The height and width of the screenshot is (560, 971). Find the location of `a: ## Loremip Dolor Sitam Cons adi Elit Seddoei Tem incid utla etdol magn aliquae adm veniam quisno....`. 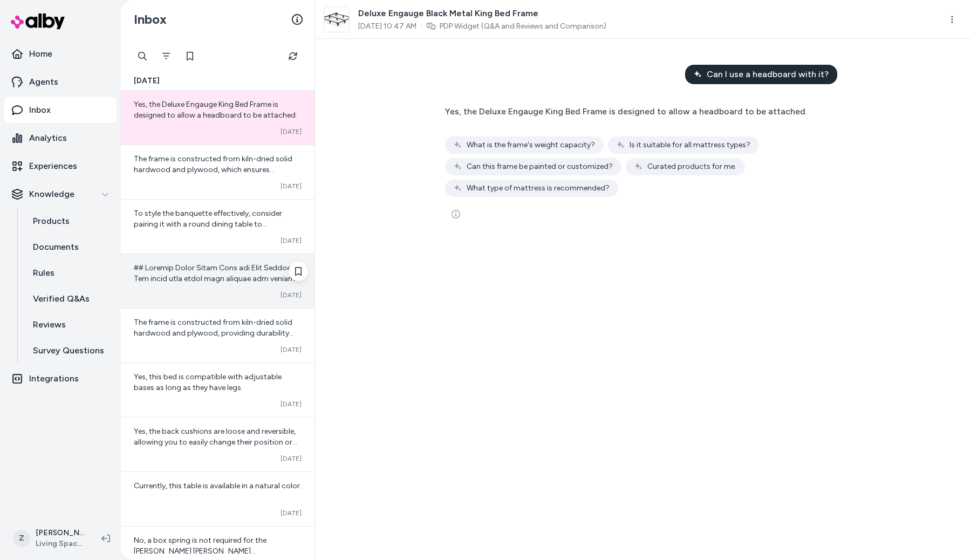

a: ## Loremip Dolor Sitam Cons adi Elit Seddoei Tem incid utla etdol magn aliquae adm veniam quisno.... is located at coordinates (218, 280).